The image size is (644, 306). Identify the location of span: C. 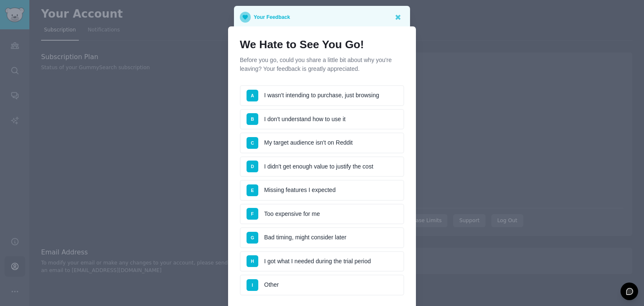
(253, 143).